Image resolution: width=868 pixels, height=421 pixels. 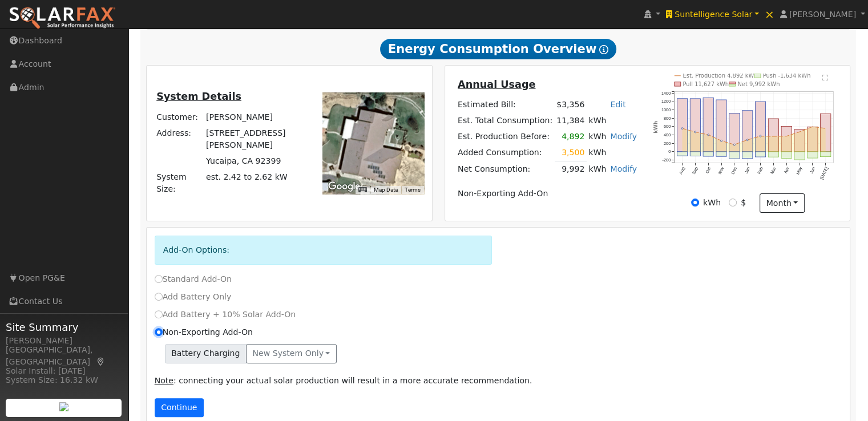 I want to click on button: Map Data, so click(x=386, y=190).